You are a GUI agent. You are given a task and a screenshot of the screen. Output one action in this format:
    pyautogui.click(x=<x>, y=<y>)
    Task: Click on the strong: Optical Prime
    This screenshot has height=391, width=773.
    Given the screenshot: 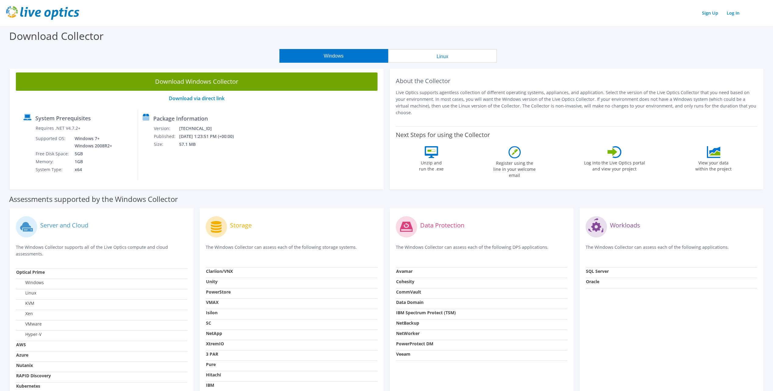 What is the action you would take?
    pyautogui.click(x=30, y=272)
    